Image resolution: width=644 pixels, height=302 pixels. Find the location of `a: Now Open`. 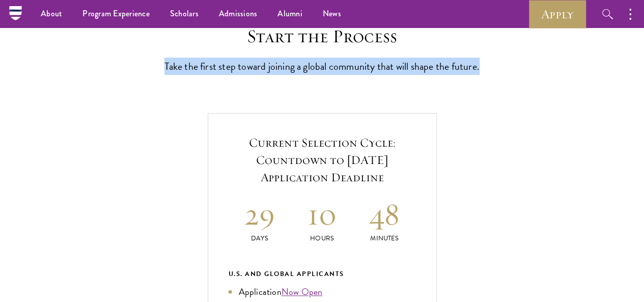

a: Now Open is located at coordinates (302, 291).